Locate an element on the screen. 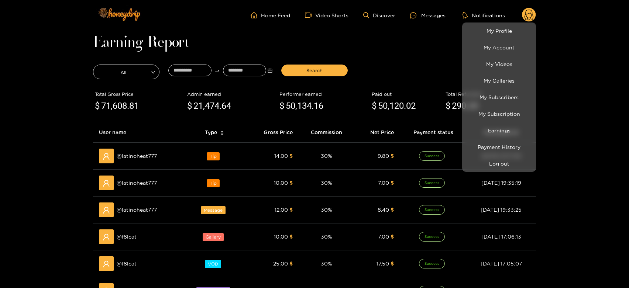 This screenshot has height=288, width=629. button: Log out is located at coordinates (499, 164).